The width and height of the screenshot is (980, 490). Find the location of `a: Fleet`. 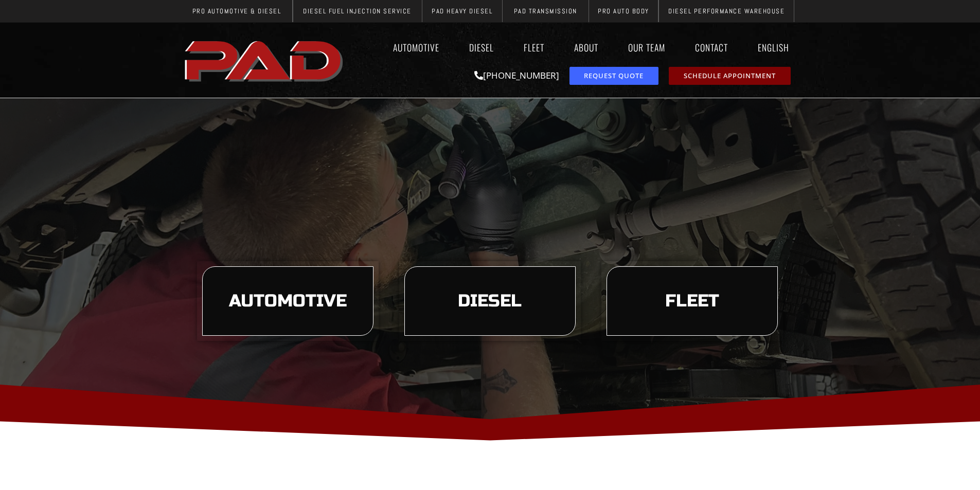

a: Fleet is located at coordinates (534, 47).